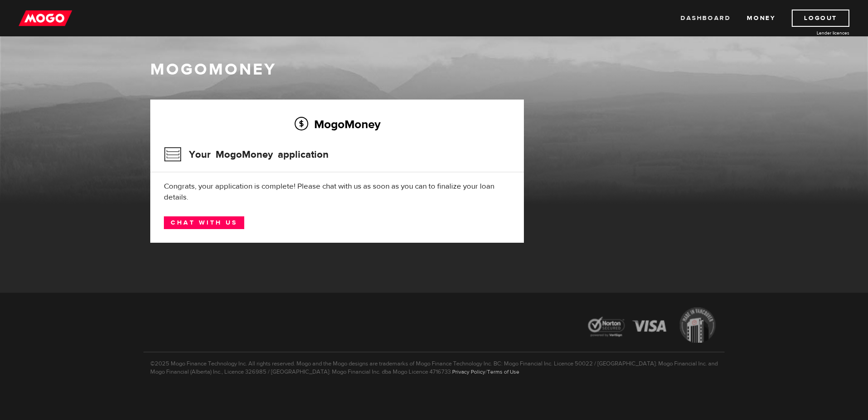 This screenshot has height=420, width=868. Describe the element at coordinates (434, 364) in the screenshot. I see `p: ©2025 Mogo Finance Technology Inc. All rights reserved. Mogo and the Mogo designs are trademarks ...` at that location.